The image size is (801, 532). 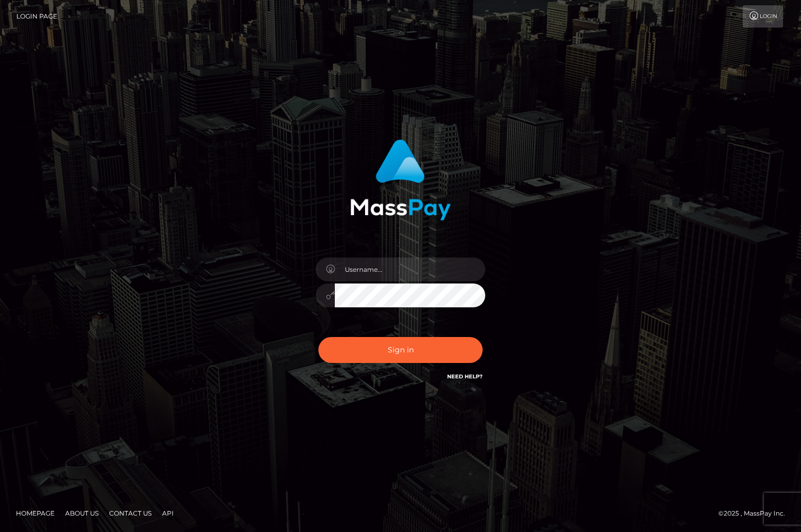 What do you see at coordinates (410, 269) in the screenshot?
I see `input: Username...` at bounding box center [410, 269].